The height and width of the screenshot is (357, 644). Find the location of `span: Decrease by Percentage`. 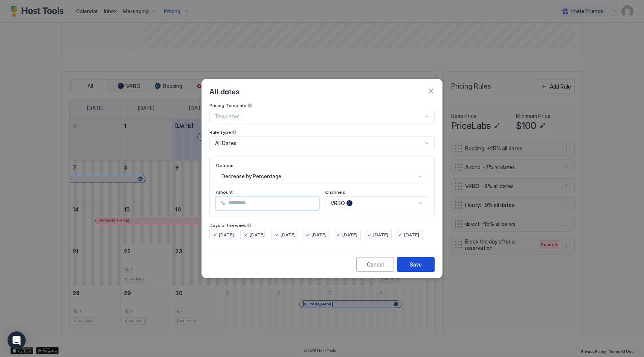

span: Decrease by Percentage is located at coordinates (251, 176).